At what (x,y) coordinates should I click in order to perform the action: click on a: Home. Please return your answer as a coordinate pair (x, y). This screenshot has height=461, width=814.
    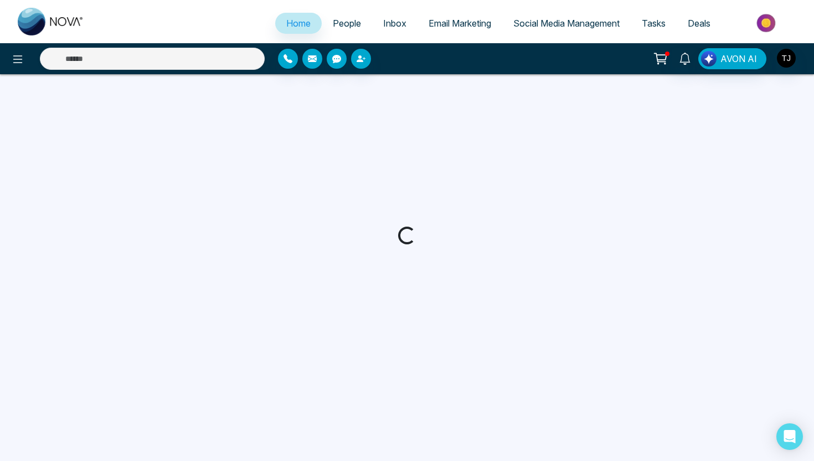
    Looking at the image, I should click on (299, 23).